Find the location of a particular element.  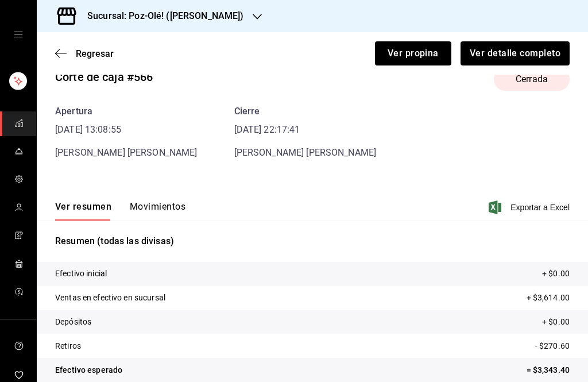

button: Exportar a Excel is located at coordinates (531, 207).